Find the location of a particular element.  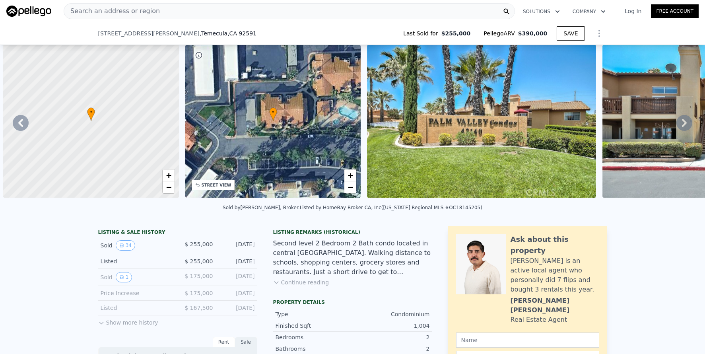

div: Bathrooms is located at coordinates (314, 349).